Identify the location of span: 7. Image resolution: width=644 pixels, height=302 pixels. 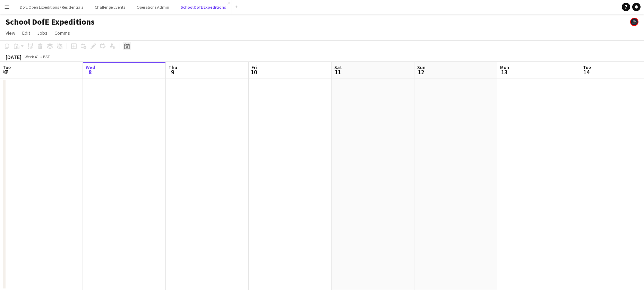
(6, 72).